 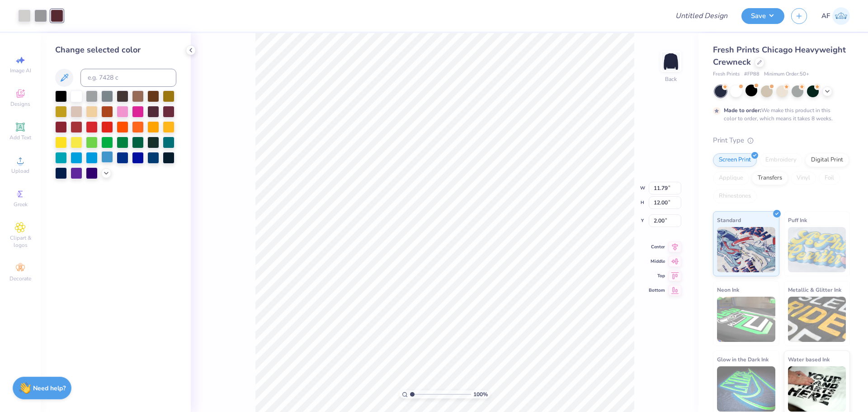 What do you see at coordinates (49, 388) in the screenshot?
I see `strong: Need help?` at bounding box center [49, 388].